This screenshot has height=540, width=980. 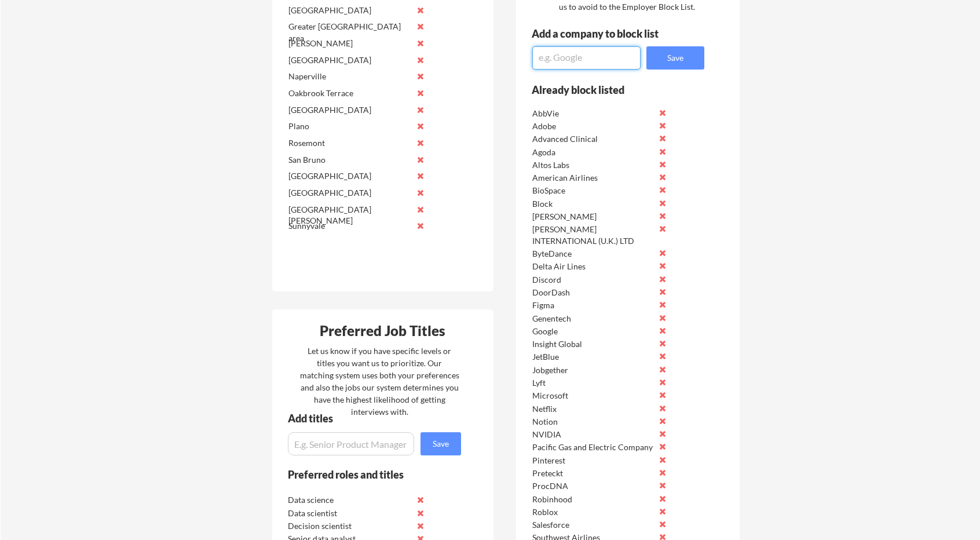 I want to click on div: Genentech, so click(x=593, y=318).